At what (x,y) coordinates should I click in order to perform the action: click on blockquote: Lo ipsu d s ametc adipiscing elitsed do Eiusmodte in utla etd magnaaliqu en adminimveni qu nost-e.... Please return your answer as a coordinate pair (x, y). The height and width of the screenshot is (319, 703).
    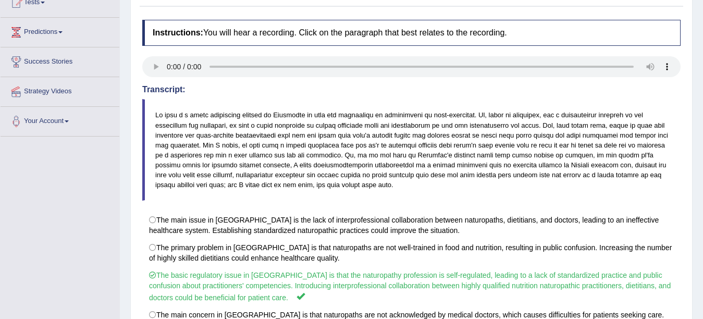
    Looking at the image, I should click on (411, 150).